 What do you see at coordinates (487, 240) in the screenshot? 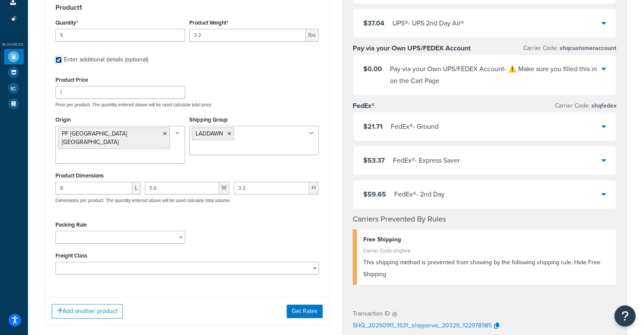
I see `div: Free Shipping` at bounding box center [487, 240].